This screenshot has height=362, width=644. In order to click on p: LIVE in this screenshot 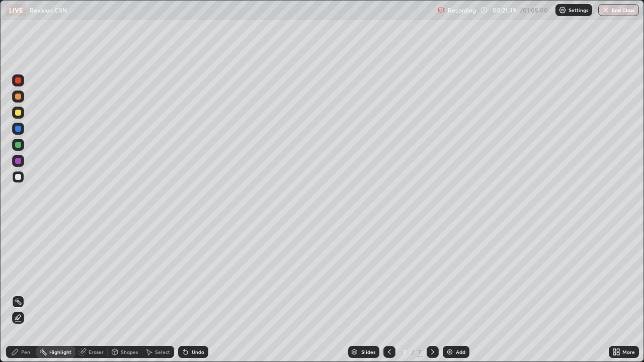, I will do `click(16, 10)`.